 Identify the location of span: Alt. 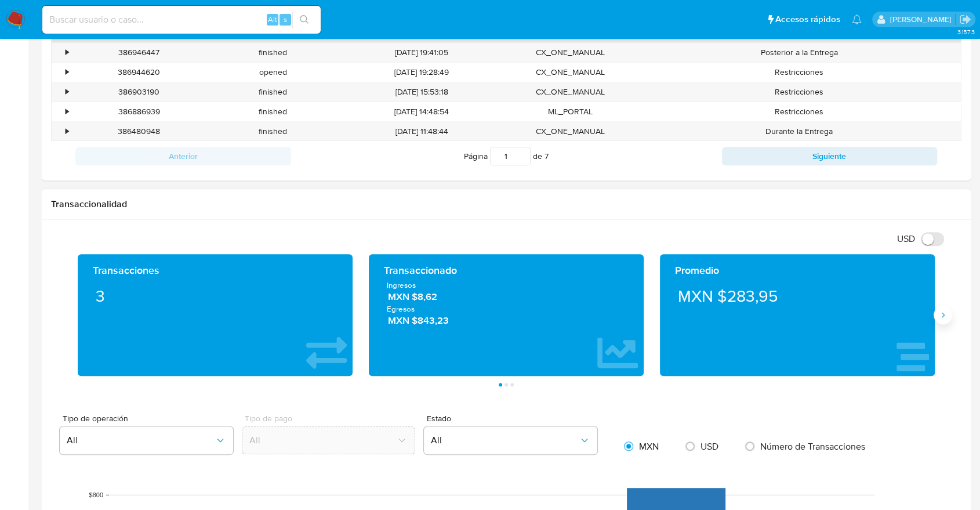
(272, 19).